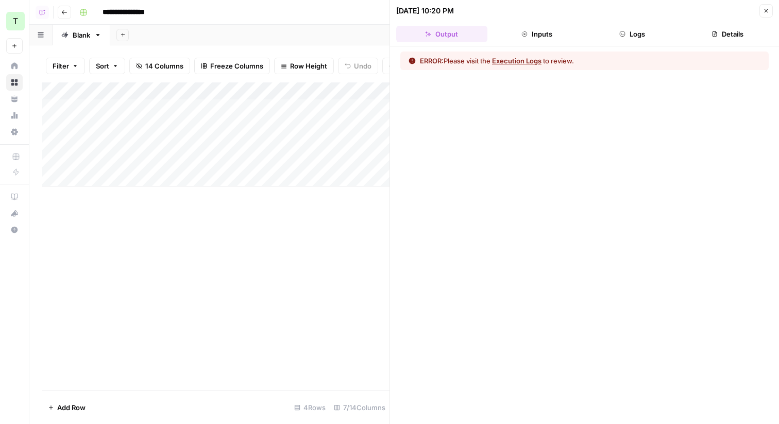 This screenshot has height=424, width=779. Describe the element at coordinates (81, 35) in the screenshot. I see `div: Blank` at that location.